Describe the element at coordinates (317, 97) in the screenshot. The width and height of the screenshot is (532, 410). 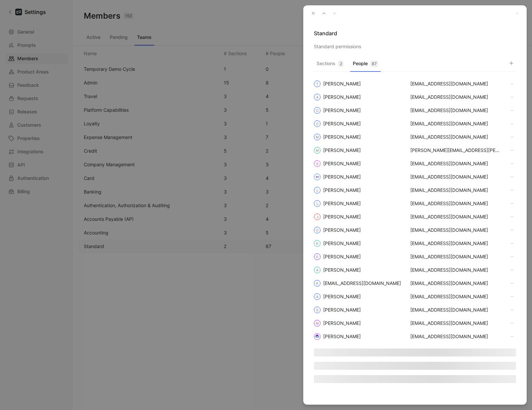
I see `svg: Alexis` at that location.